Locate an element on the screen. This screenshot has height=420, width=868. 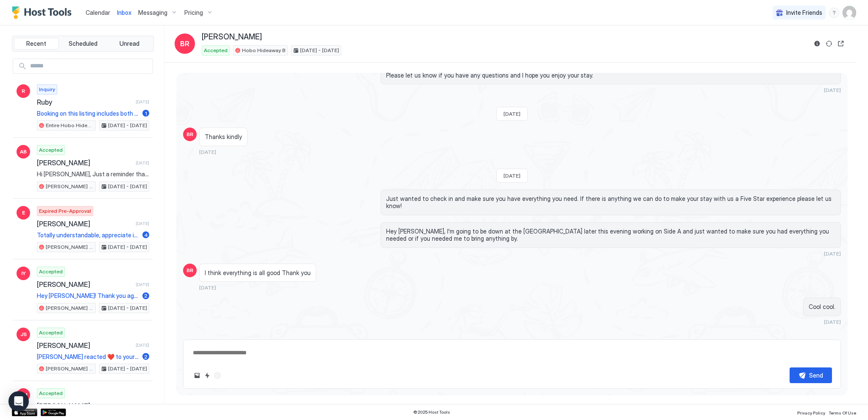
button: Reservation information is located at coordinates (817, 44).